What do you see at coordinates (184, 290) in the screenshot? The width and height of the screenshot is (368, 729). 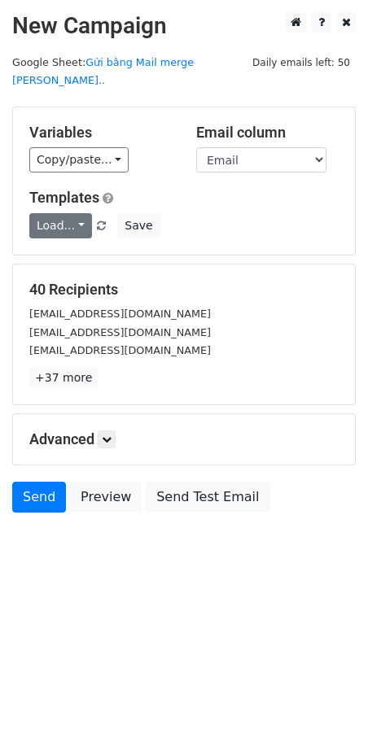 I see `h5: 40 Recipients` at bounding box center [184, 290].